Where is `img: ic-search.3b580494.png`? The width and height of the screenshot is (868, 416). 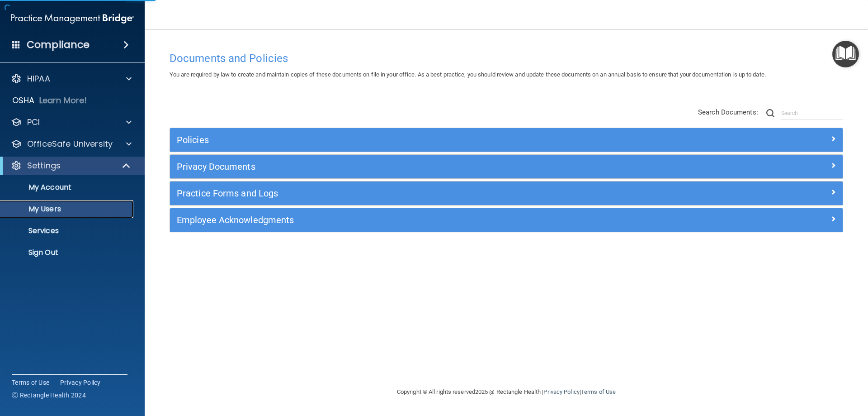
img: ic-search.3b580494.png is located at coordinates (770, 113).